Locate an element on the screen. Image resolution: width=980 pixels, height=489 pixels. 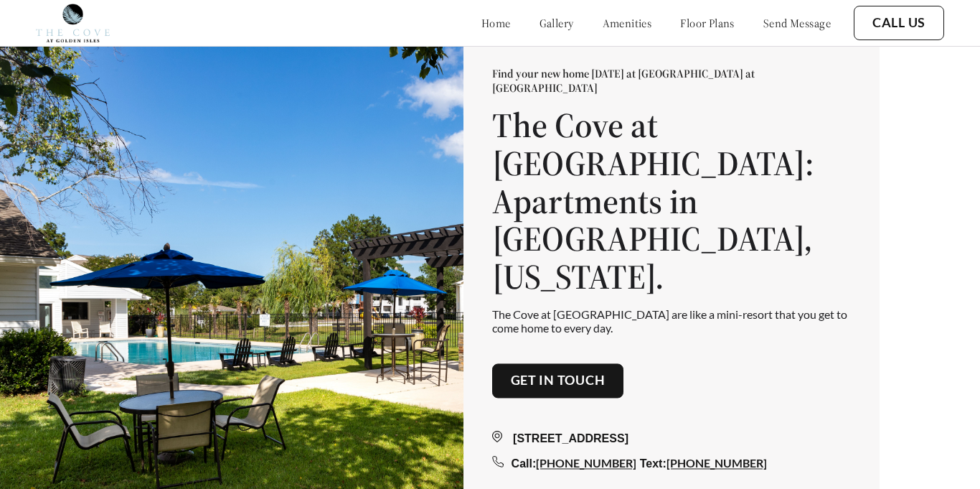
a: Get in touch is located at coordinates (558, 382).